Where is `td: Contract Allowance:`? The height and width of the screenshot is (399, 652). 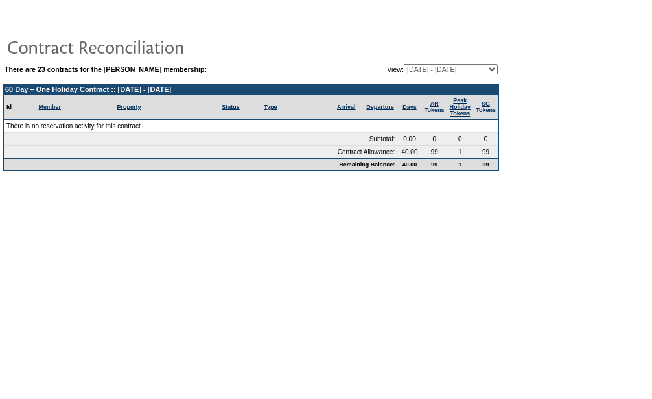 td: Contract Allowance: is located at coordinates (200, 152).